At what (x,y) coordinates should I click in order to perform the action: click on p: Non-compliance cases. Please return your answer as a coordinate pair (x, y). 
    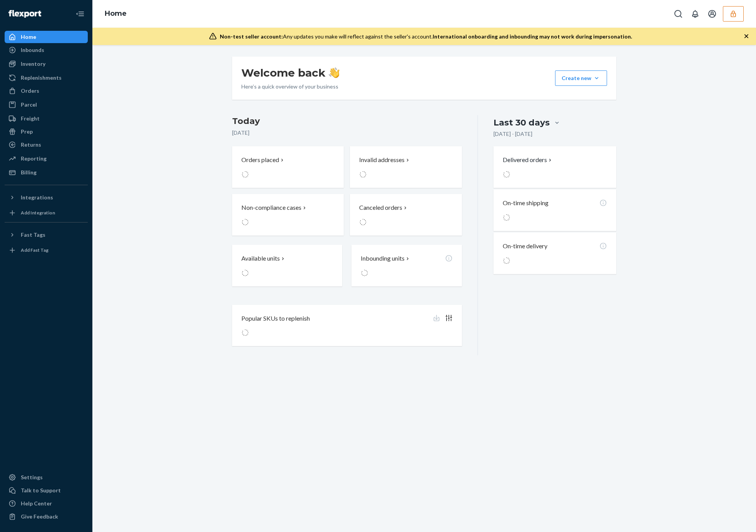
    Looking at the image, I should click on (271, 207).